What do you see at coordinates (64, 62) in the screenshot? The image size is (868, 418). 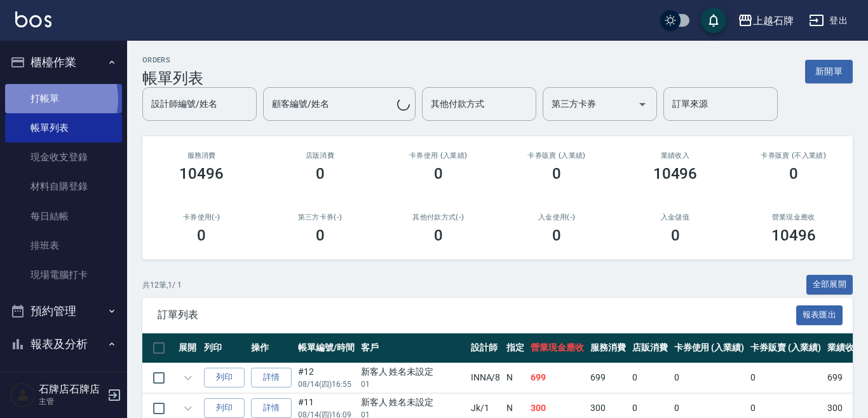 I see `button: 櫃檯作業` at bounding box center [64, 62].